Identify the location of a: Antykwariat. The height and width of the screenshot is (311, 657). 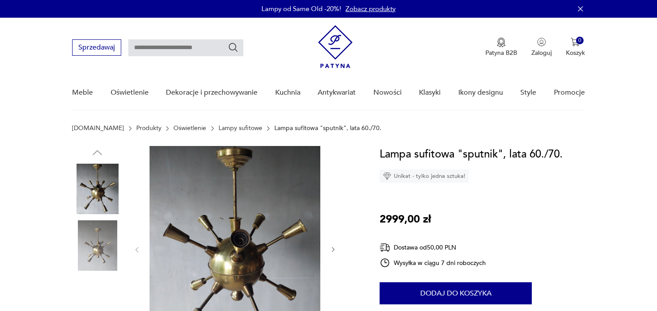
(337, 93).